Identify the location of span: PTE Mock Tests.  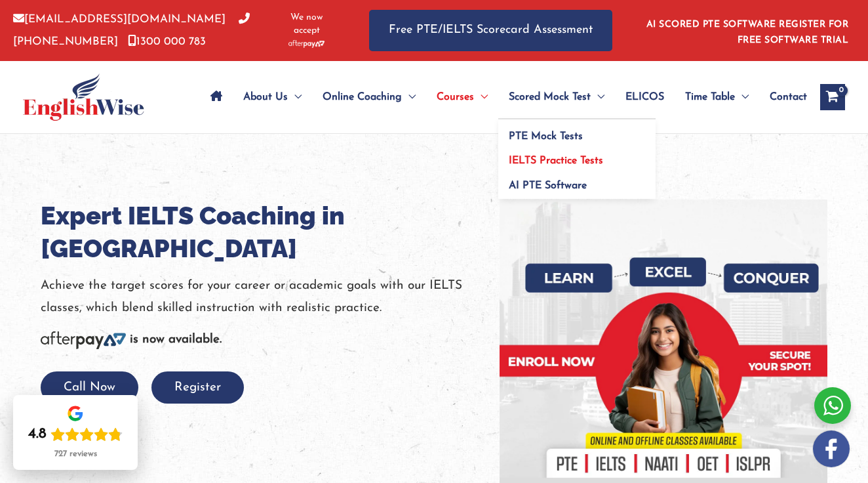
(546, 136).